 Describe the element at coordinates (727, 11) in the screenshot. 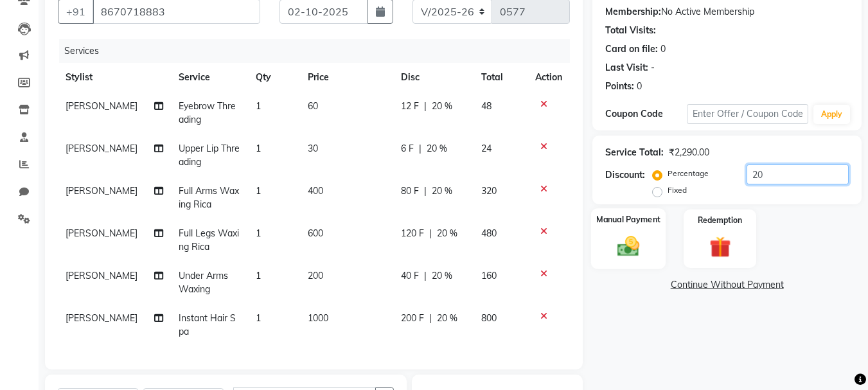

I see `div: No Active Membership` at that location.